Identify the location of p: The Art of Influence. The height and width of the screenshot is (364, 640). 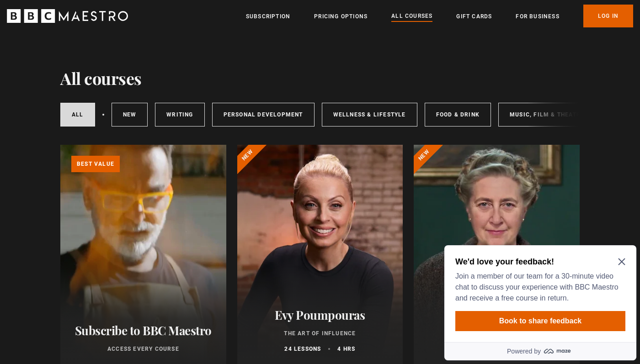
(320, 333).